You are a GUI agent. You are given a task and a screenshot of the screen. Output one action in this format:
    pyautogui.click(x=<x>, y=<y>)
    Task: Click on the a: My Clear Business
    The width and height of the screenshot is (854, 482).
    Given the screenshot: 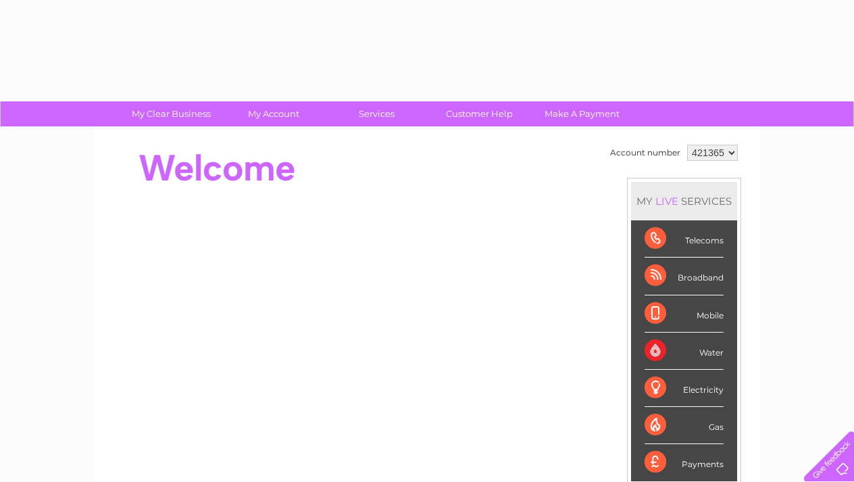 What is the action you would take?
    pyautogui.click(x=171, y=114)
    